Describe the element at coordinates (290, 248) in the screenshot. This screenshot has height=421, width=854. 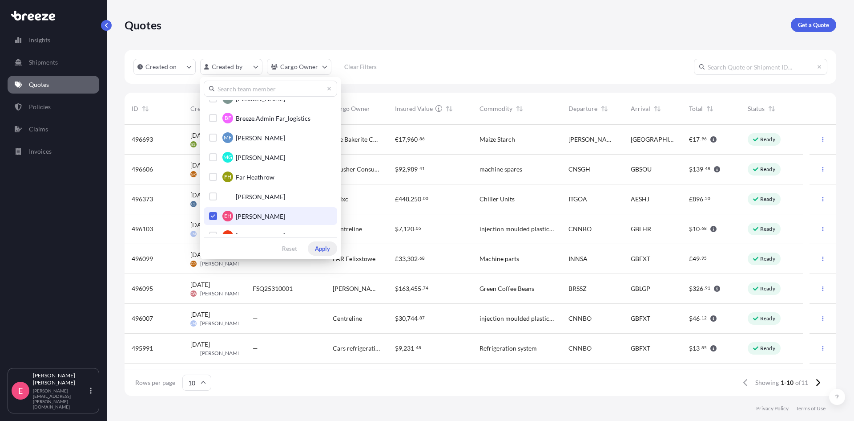
I see `p: Reset` at that location.